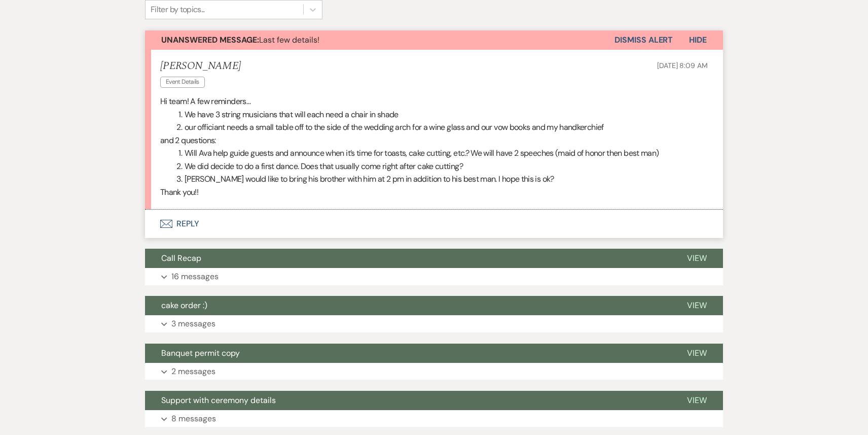  What do you see at coordinates (240, 40) in the screenshot?
I see `span: Last few details!` at bounding box center [240, 40].